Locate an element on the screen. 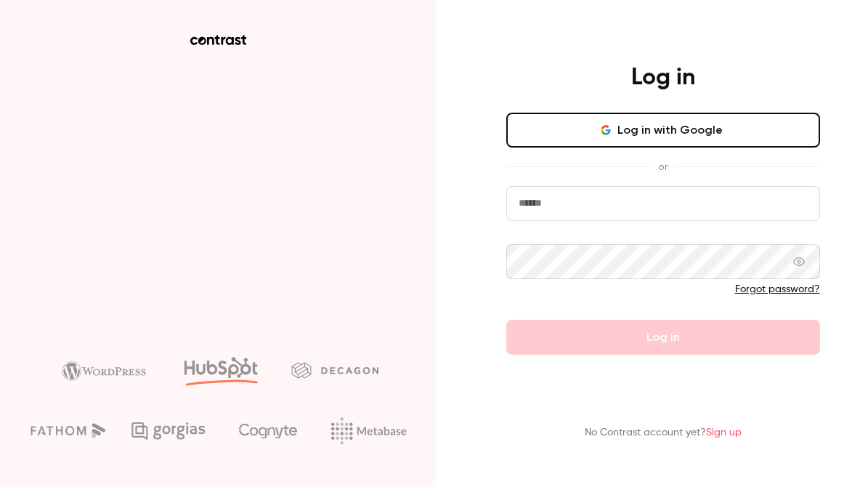 This screenshot has height=487, width=868. span: or is located at coordinates (663, 166).